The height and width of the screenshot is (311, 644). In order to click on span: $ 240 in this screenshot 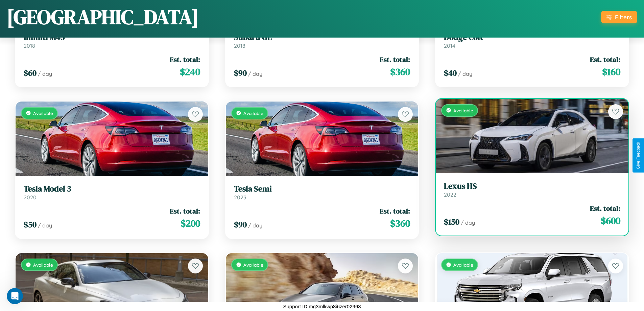, I will do `click(190, 72)`.